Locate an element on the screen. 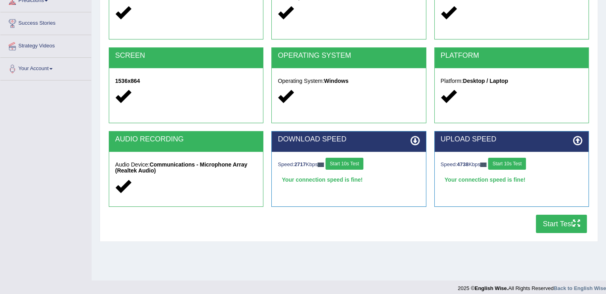 The image size is (606, 294). h5: Audio Device: is located at coordinates (186, 168).